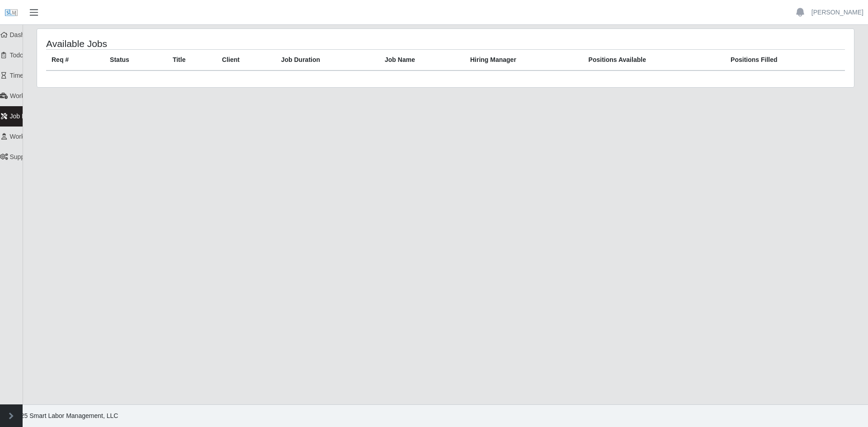  What do you see at coordinates (75, 60) in the screenshot?
I see `th: Req #` at bounding box center [75, 60].